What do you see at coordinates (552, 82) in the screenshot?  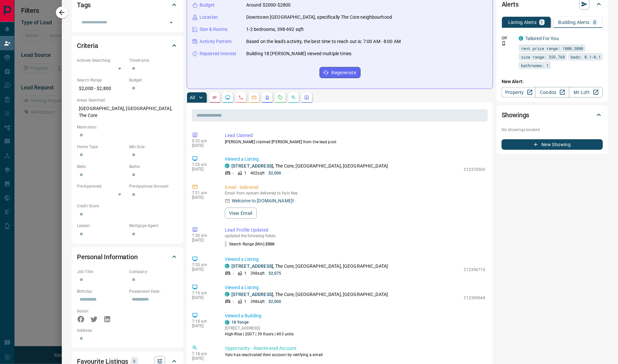 I see `p: New Alert:` at bounding box center [552, 82].